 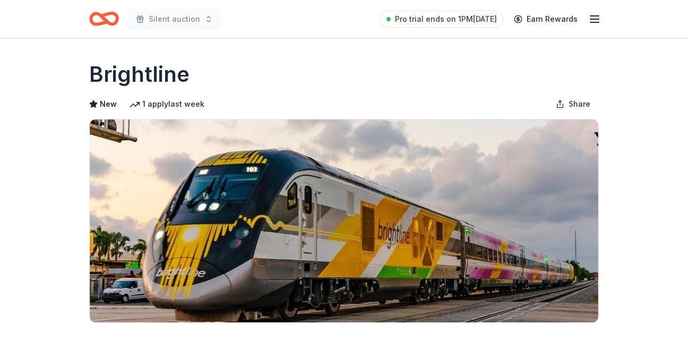 I want to click on span: Share, so click(x=579, y=104).